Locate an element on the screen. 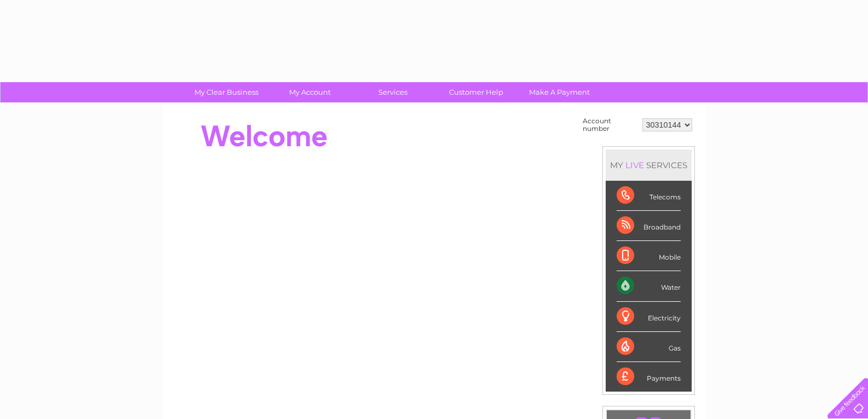  div: Telecoms is located at coordinates (648, 196).